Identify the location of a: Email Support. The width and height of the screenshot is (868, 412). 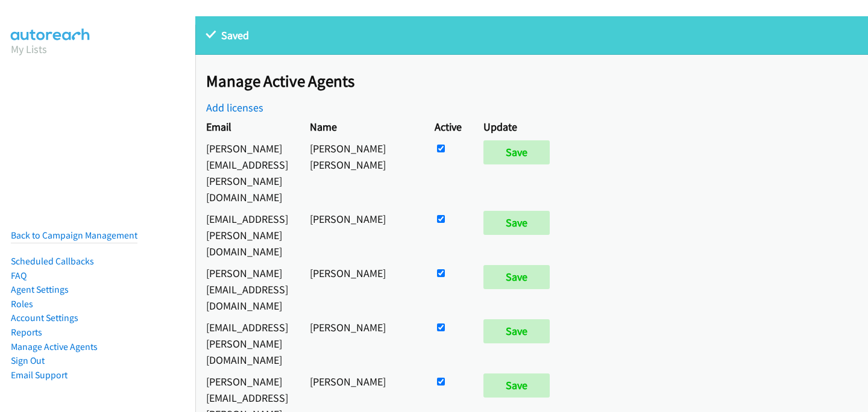
(39, 374).